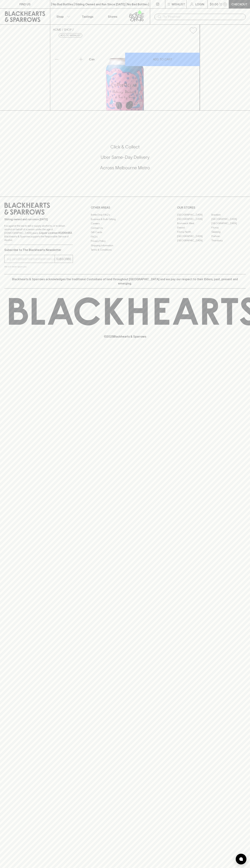 This screenshot has width=250, height=868. What do you see at coordinates (228, 227) in the screenshot?
I see `a: Fitzroy` at bounding box center [228, 227].